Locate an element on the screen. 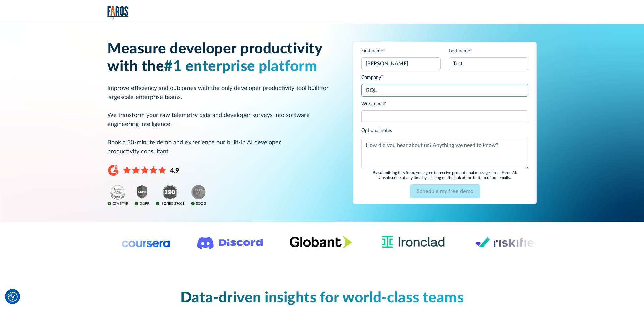 This screenshot has width=644, height=309. label: Optional notes is located at coordinates (445, 130).